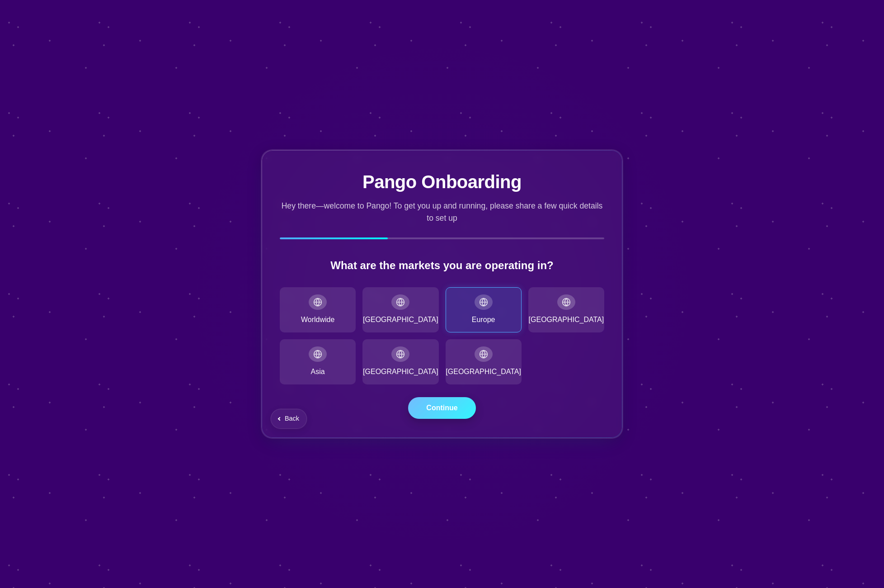  I want to click on button: Continue, so click(442, 408).